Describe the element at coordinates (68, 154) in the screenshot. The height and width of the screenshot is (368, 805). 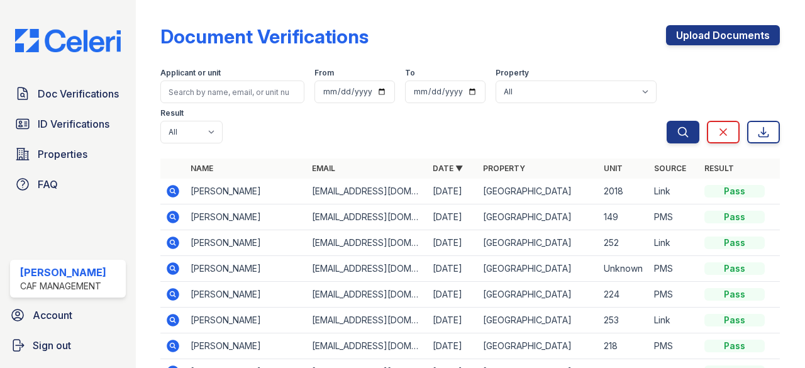
I see `a: Properties` at that location.